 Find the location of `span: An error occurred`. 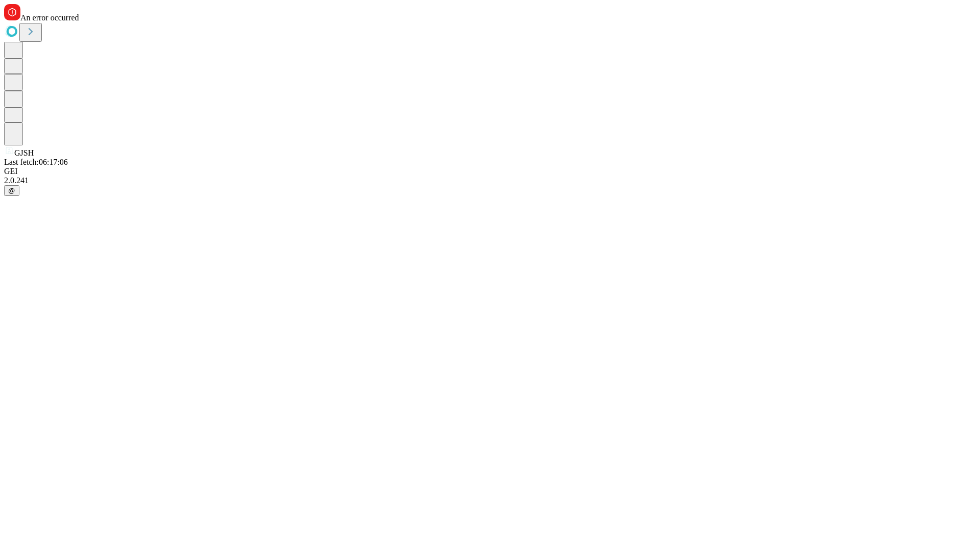

span: An error occurred is located at coordinates (50, 17).